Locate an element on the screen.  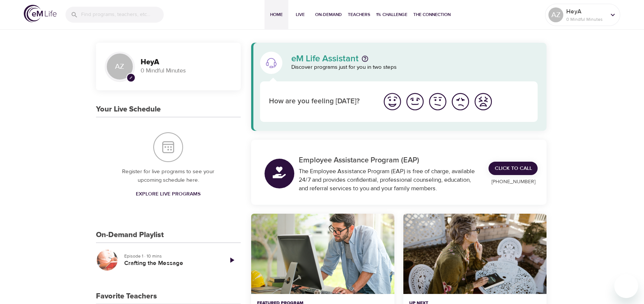
p: Episode 1 · 10 mins is located at coordinates (170, 256).